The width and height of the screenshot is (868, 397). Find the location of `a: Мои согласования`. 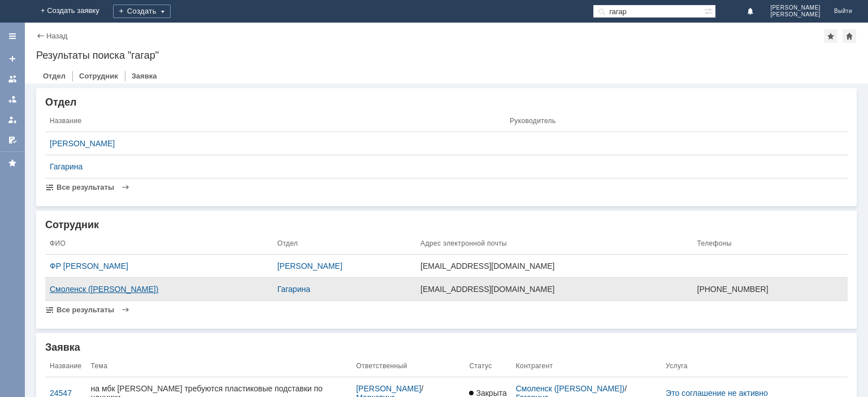

a: Мои согласования is located at coordinates (12, 140).